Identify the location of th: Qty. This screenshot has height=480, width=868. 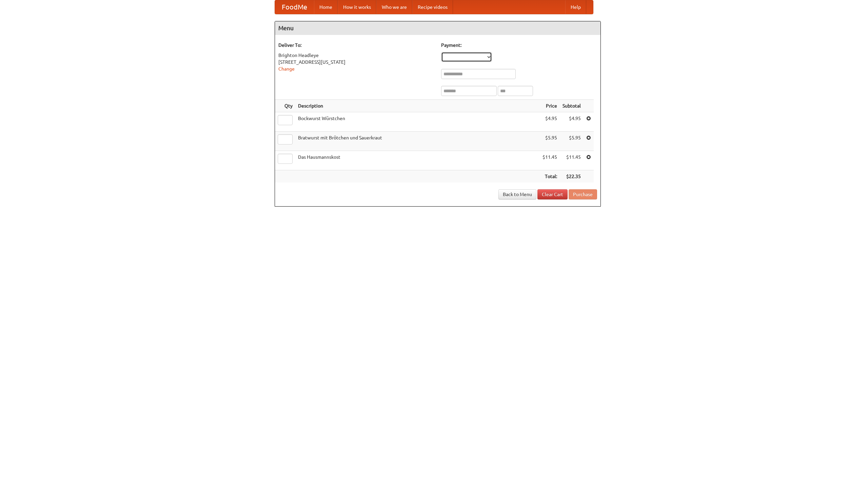
(285, 106).